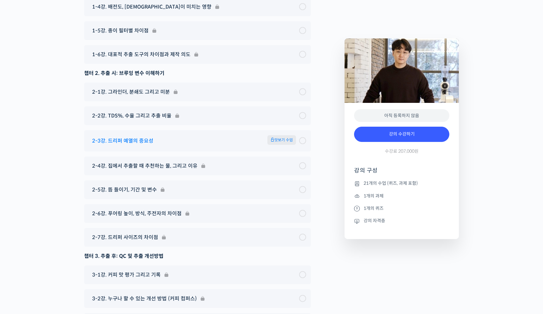  Describe the element at coordinates (282, 140) in the screenshot. I see `span: 맛보기 수업` at that location.